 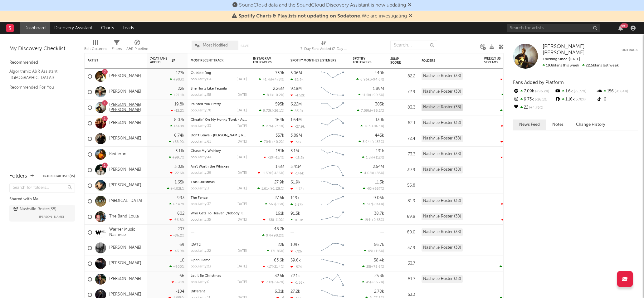 I want to click on div: 7-Day Fans Added (7-Day Fans Added), so click(x=324, y=49).